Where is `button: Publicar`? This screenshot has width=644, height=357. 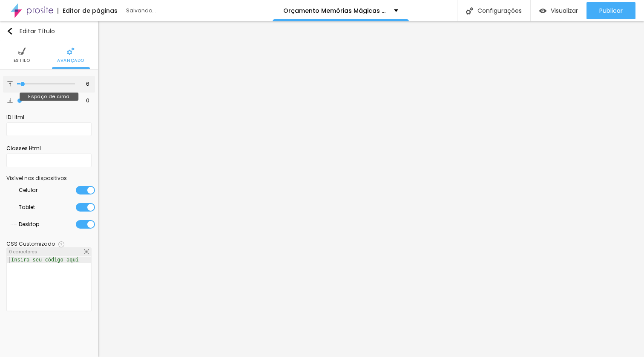 button: Publicar is located at coordinates (611, 11).